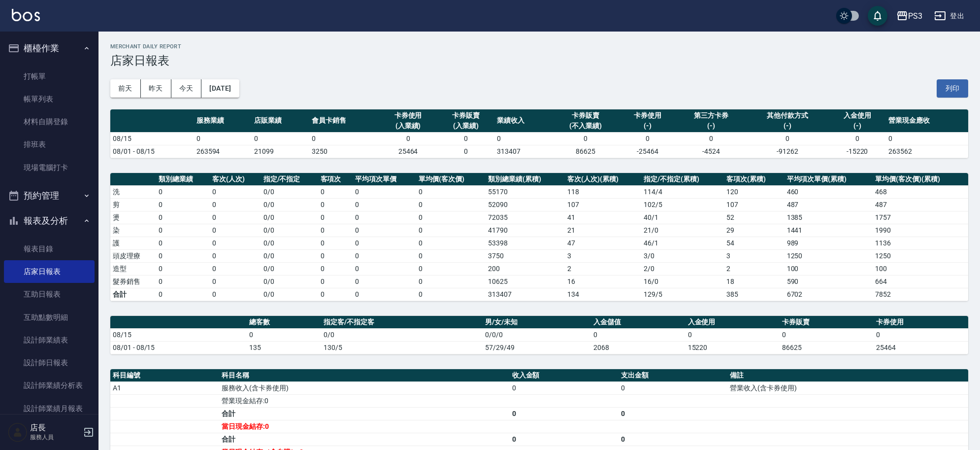 The image size is (980, 450). I want to click on td: 當日現金結存:0, so click(364, 426).